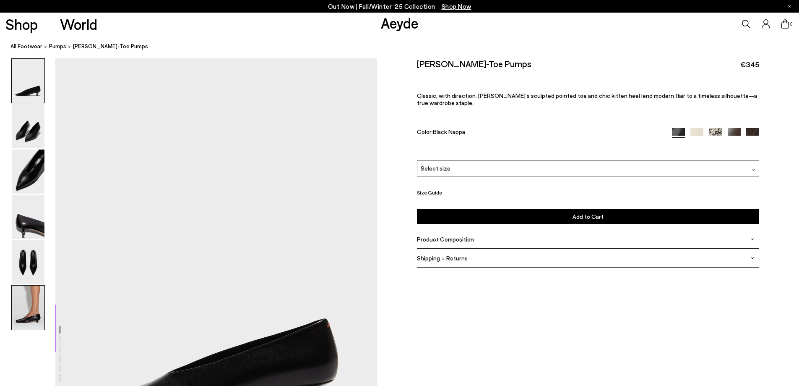 Image resolution: width=799 pixels, height=386 pixels. Describe the element at coordinates (400, 6) in the screenshot. I see `p: Out Now | Fall/Winter ‘25 Collection` at that location.